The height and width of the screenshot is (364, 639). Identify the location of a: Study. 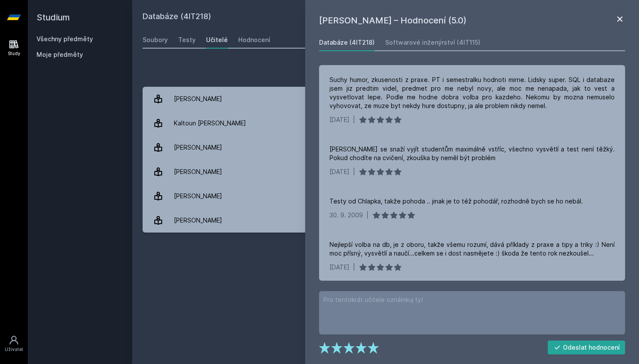
(14, 47).